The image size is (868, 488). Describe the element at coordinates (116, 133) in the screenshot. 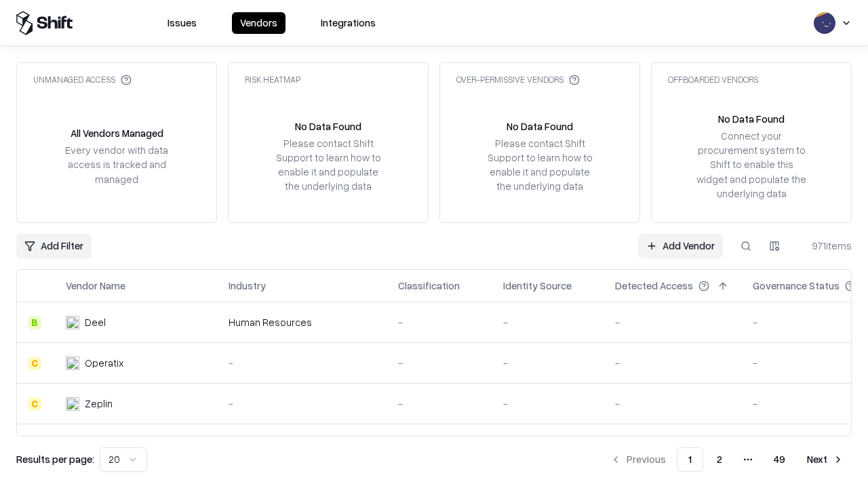

I see `div: All Vendors Managed` at that location.